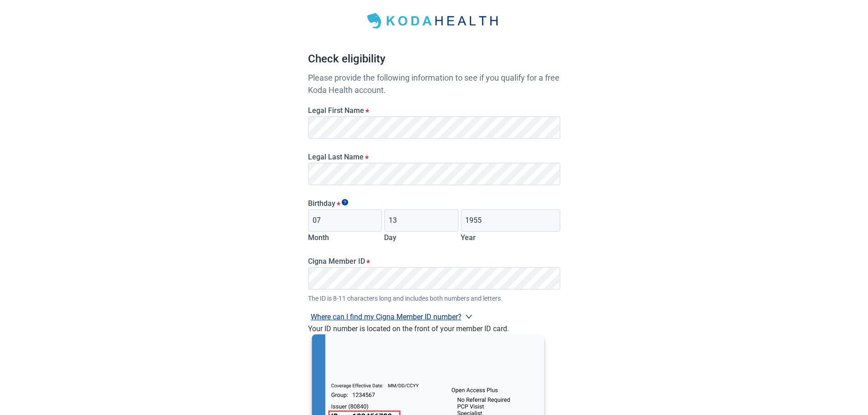 This screenshot has height=415, width=868. I want to click on span: Show tooltip, so click(345, 202).